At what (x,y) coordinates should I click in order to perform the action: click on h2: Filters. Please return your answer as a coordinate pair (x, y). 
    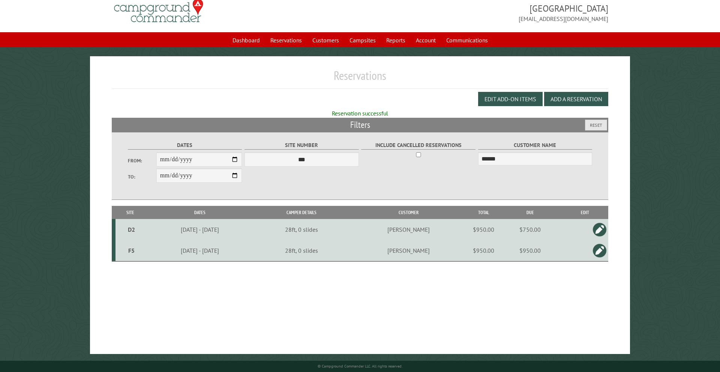
    Looking at the image, I should click on (360, 125).